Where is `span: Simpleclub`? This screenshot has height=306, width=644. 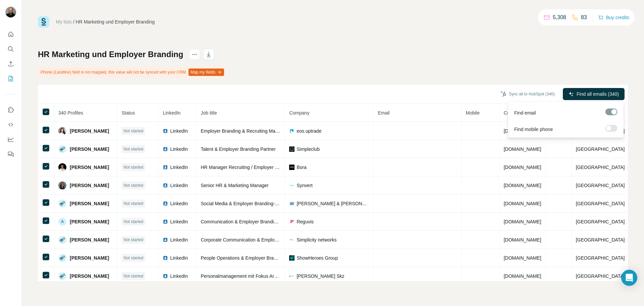 span: Simpleclub is located at coordinates (308, 149).